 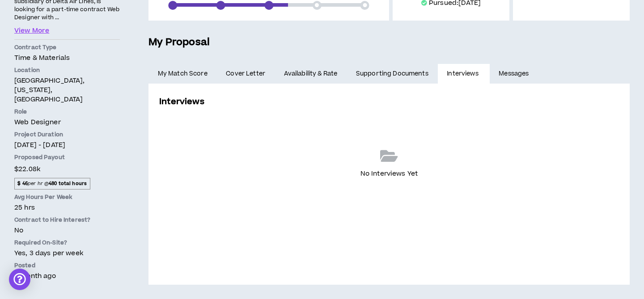 I want to click on button: View More, so click(x=32, y=31).